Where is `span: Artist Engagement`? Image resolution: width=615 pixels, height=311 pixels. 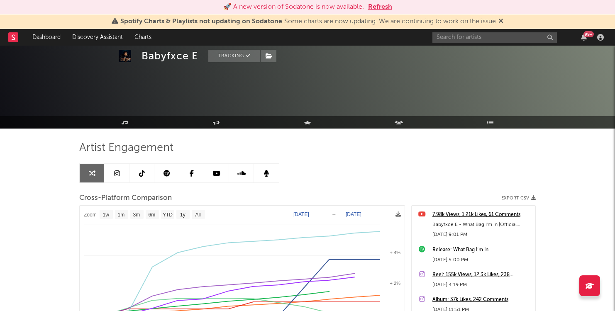 span: Artist Engagement is located at coordinates (126, 148).